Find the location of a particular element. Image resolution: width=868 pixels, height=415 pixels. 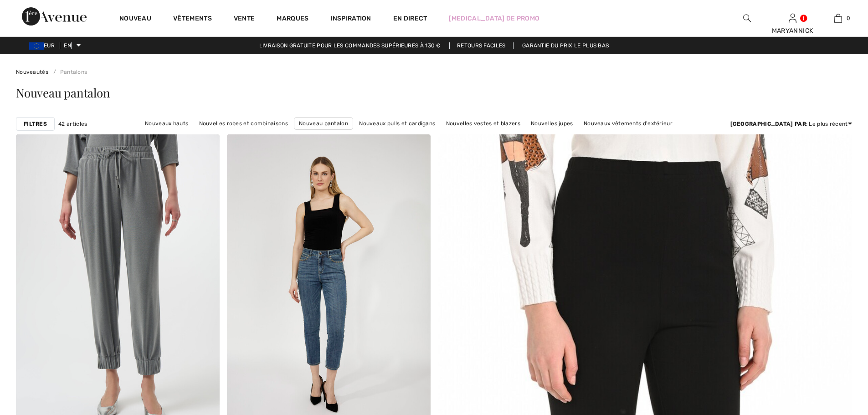

font: Nouveaux hauts is located at coordinates (166, 123).